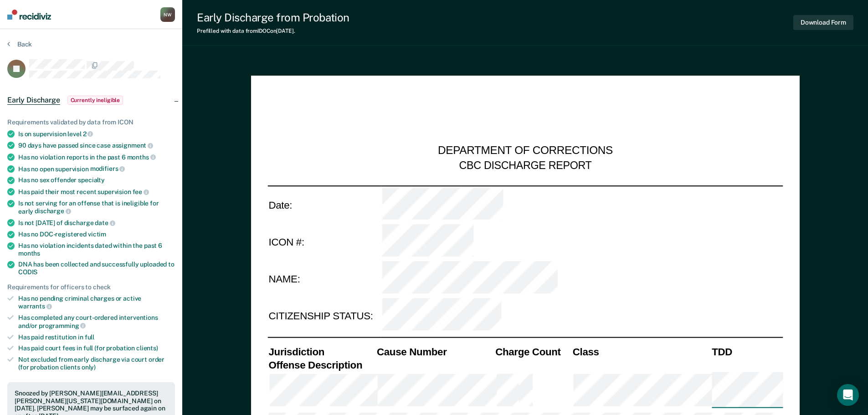 Image resolution: width=868 pixels, height=415 pixels. I want to click on div: N W, so click(168, 15).